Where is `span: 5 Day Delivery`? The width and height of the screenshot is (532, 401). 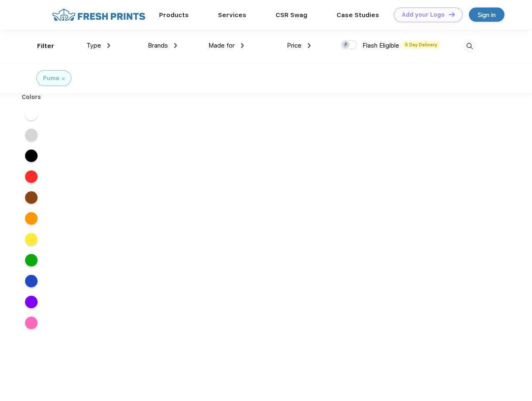 span: 5 Day Delivery is located at coordinates (421, 45).